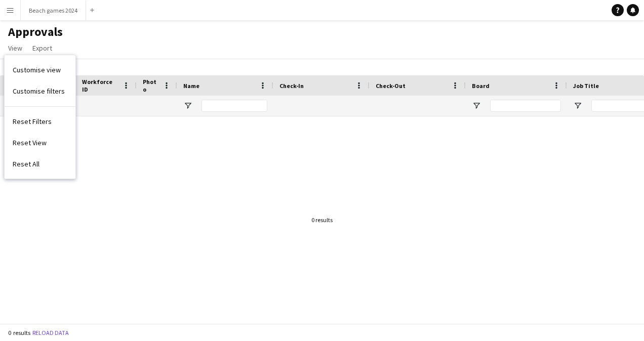  I want to click on span: Reset View, so click(29, 143).